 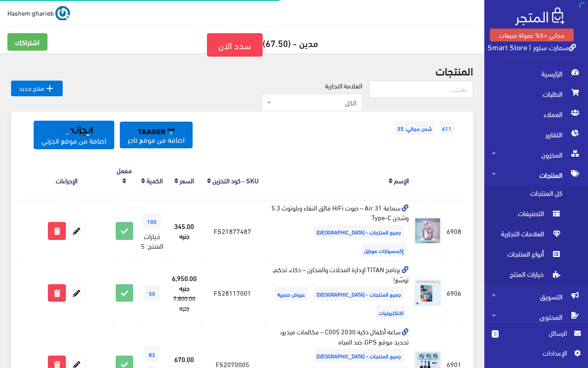 What do you see at coordinates (536, 94) in the screenshot?
I see `a: الطلبات` at bounding box center [536, 94].